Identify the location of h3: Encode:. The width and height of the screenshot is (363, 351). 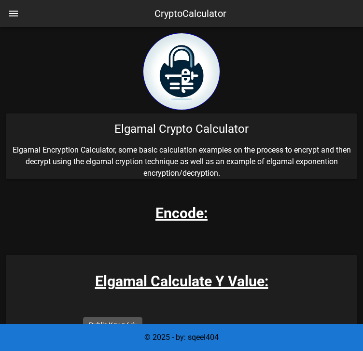
(182, 213).